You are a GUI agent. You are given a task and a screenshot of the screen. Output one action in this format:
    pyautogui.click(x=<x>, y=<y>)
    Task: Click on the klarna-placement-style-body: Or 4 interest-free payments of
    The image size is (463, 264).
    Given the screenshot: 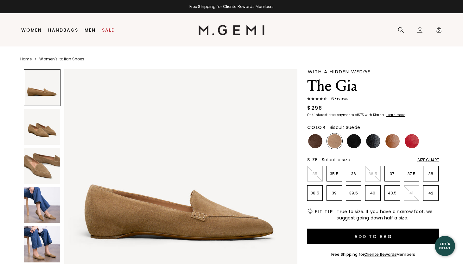 What is the action you would take?
    pyautogui.click(x=333, y=115)
    